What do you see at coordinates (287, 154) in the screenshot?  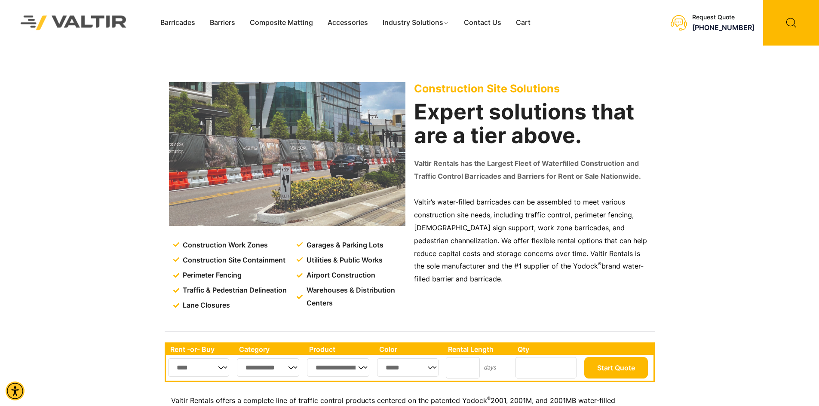 I see `img: Construction Site Solutions` at bounding box center [287, 154].